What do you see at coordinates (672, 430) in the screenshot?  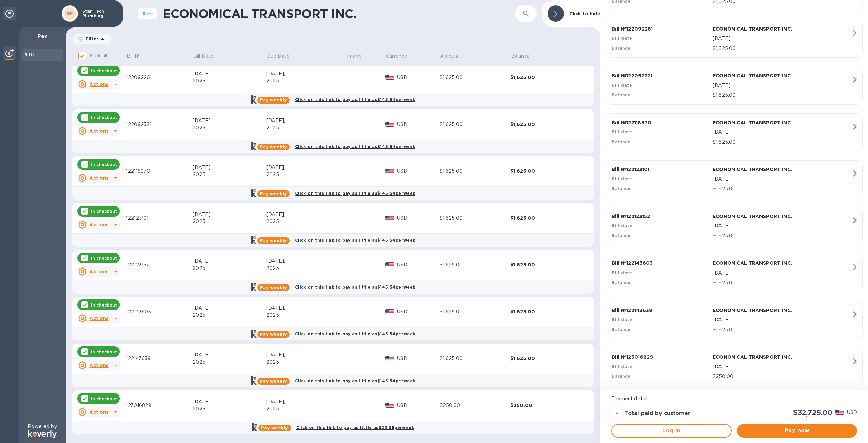 I see `span: Log in` at bounding box center [672, 430].